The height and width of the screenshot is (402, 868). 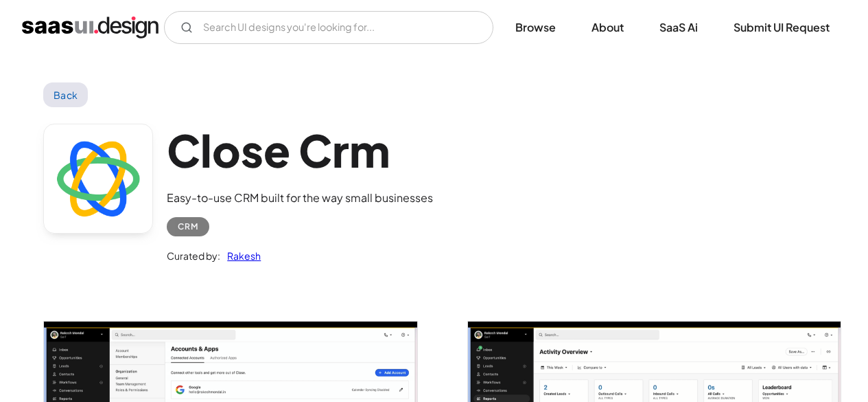 What do you see at coordinates (299, 149) in the screenshot?
I see `h1: Close Crm` at bounding box center [299, 149].